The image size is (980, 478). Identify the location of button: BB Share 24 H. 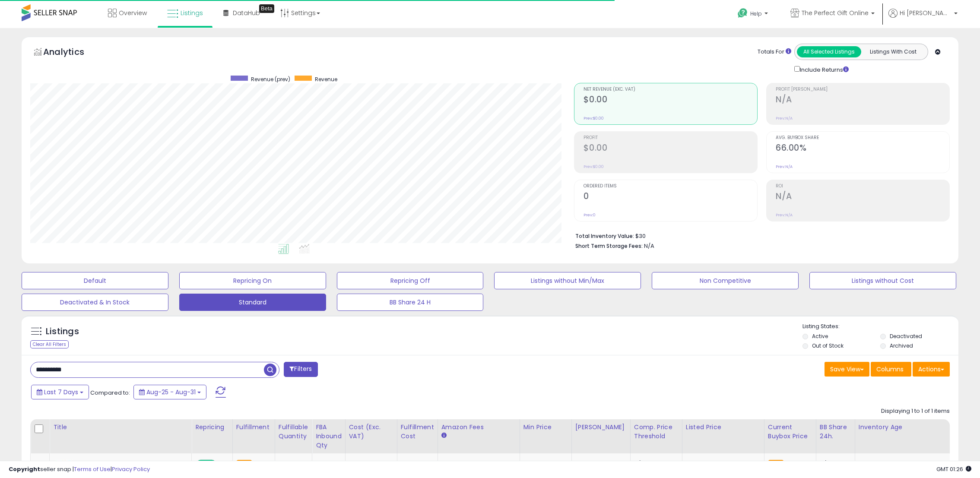
(411, 302).